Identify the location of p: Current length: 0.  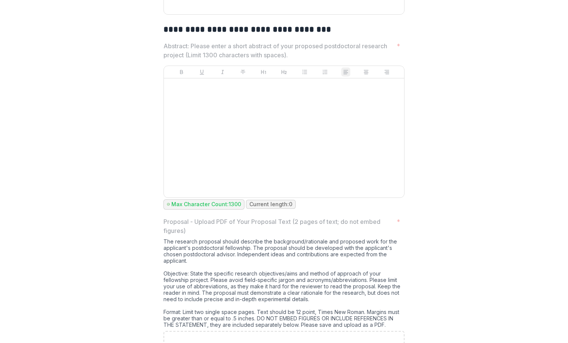
(271, 204).